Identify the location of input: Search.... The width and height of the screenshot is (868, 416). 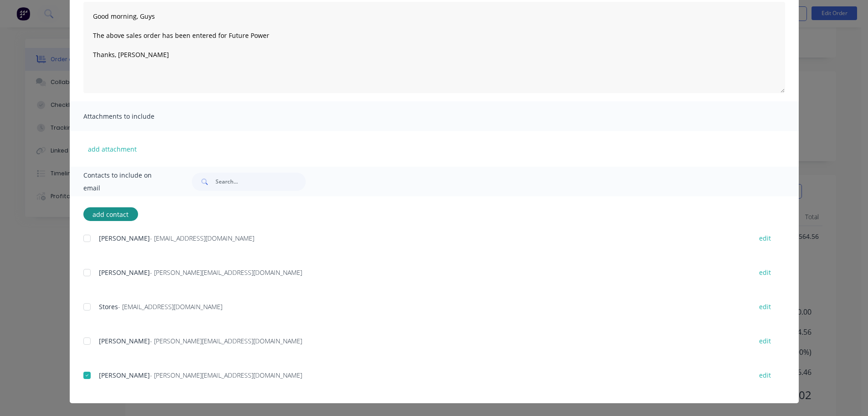
(261, 181).